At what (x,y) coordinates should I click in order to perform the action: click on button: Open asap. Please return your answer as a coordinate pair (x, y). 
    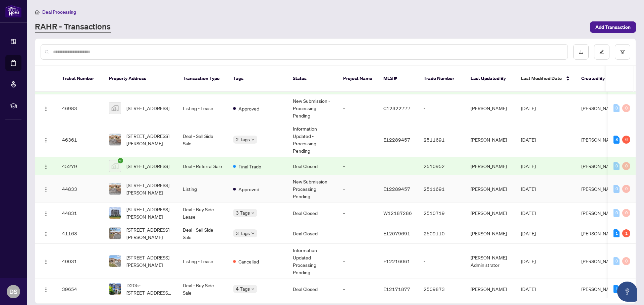
    Looking at the image, I should click on (627, 292).